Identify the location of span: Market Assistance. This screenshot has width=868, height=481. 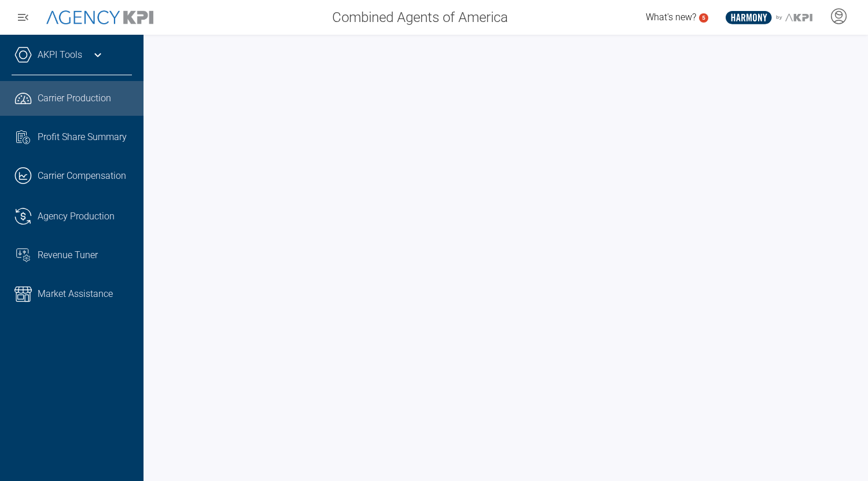
(75, 294).